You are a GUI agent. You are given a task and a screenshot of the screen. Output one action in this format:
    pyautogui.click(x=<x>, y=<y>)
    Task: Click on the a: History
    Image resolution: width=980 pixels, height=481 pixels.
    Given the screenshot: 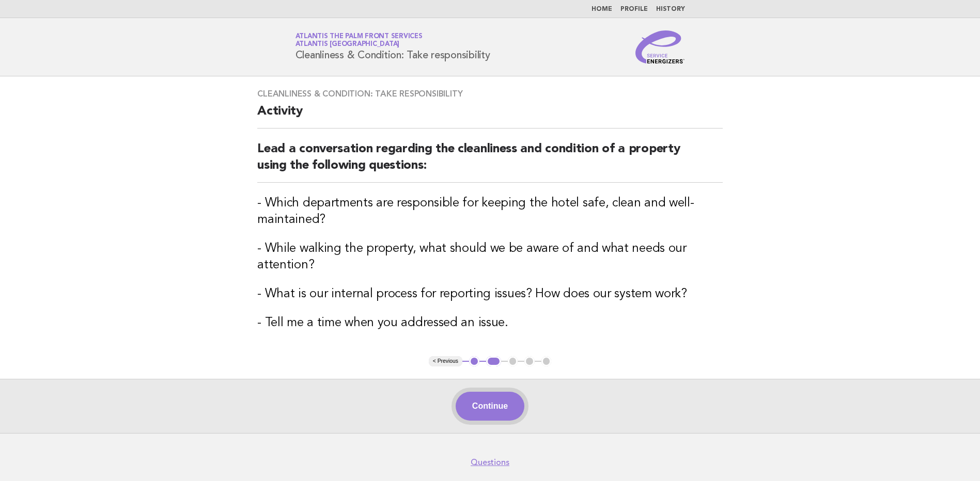 What is the action you would take?
    pyautogui.click(x=671, y=9)
    